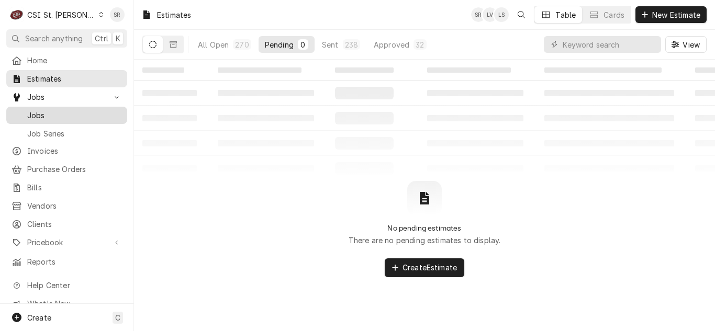 This screenshot has height=331, width=715. What do you see at coordinates (521, 15) in the screenshot?
I see `button: Open search` at bounding box center [521, 15].